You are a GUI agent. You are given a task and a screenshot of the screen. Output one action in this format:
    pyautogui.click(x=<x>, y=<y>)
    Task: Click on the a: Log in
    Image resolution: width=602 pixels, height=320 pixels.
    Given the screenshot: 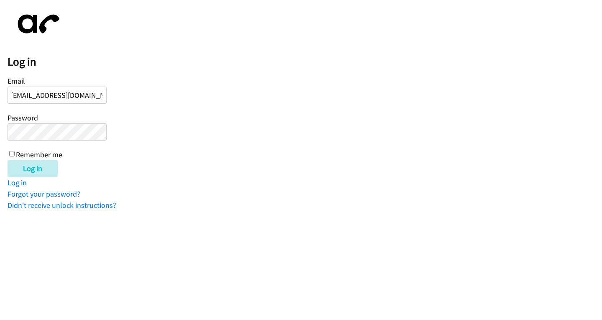 What is the action you would take?
    pyautogui.click(x=17, y=182)
    